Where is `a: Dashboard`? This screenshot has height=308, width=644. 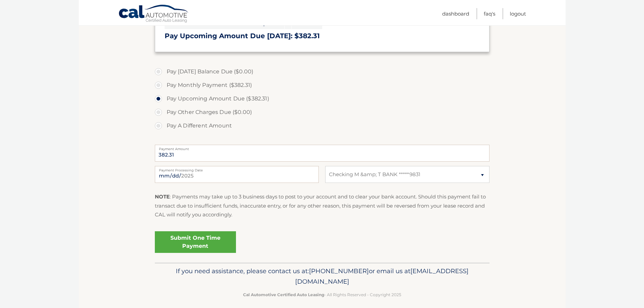 a: Dashboard is located at coordinates (456, 13).